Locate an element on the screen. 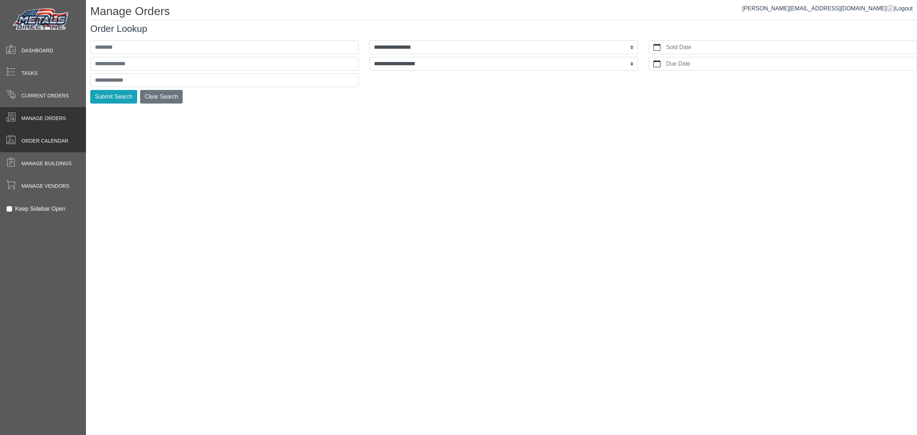 The image size is (917, 435). span: Current Orders is located at coordinates (45, 96).